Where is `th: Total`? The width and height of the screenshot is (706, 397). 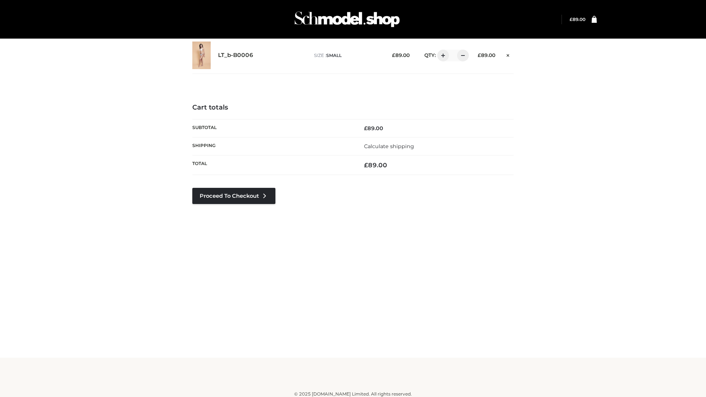
th: Total is located at coordinates (273, 165).